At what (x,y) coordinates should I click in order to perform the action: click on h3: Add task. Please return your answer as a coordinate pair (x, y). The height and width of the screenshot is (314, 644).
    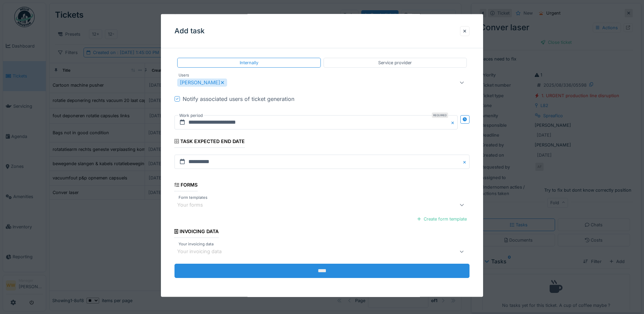
    Looking at the image, I should click on (190, 31).